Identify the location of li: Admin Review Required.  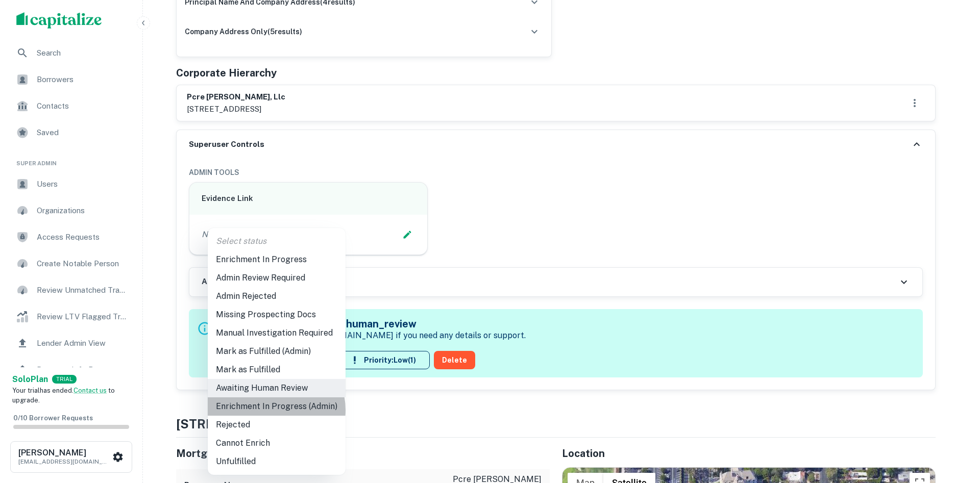
(276, 278).